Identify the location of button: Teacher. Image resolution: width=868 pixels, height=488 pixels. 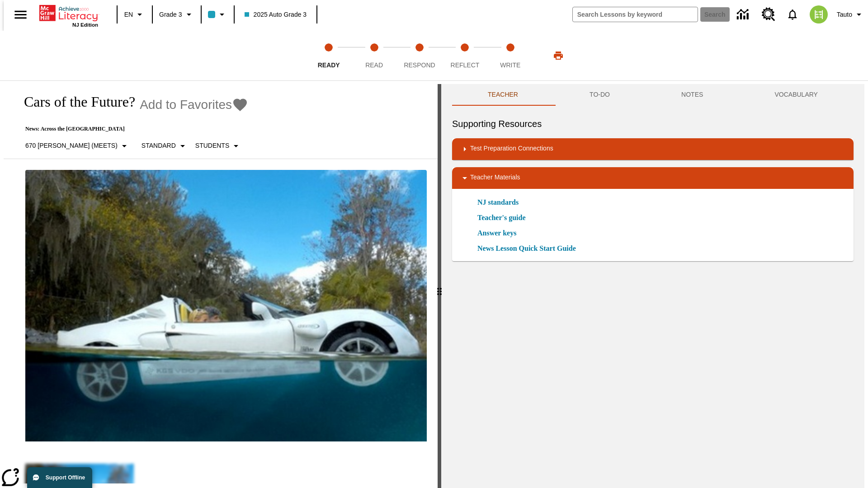
(502, 95).